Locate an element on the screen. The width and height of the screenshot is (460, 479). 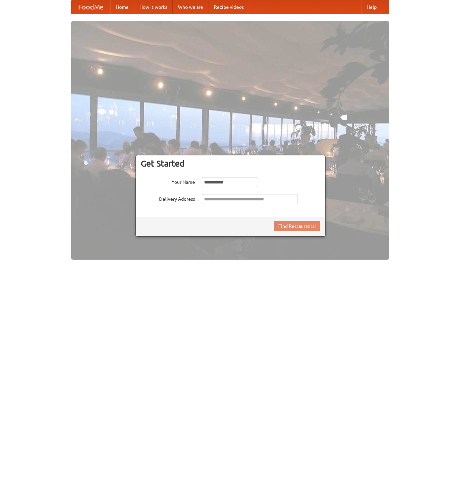
a: Recipe videos is located at coordinates (229, 7).